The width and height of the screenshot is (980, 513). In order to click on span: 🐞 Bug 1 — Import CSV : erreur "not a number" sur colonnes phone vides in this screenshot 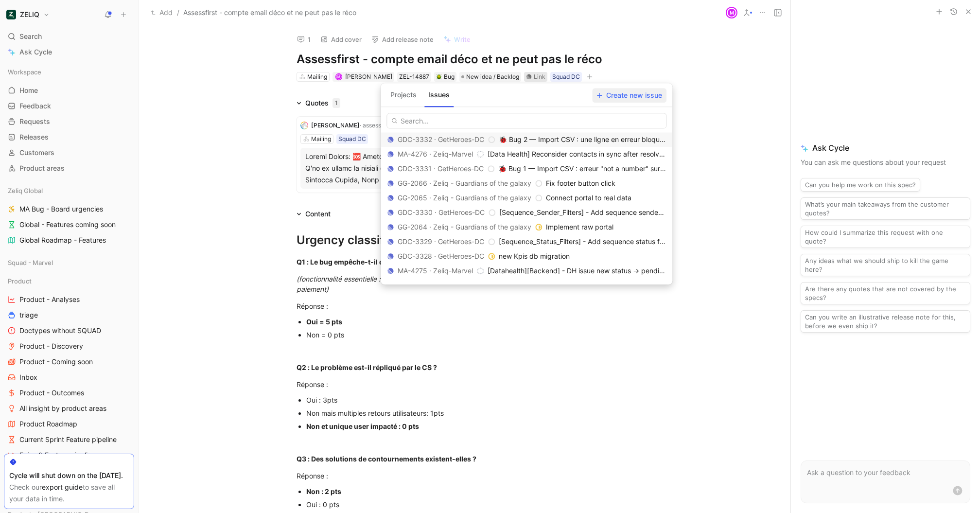, I will do `click(615, 168)`.